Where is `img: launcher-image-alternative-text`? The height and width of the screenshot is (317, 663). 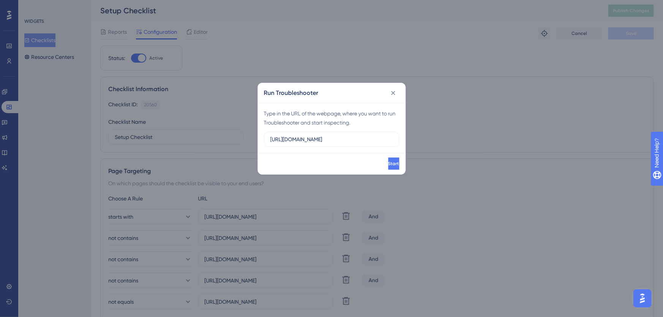
img: launcher-image-alternative-text is located at coordinates (11, 11).